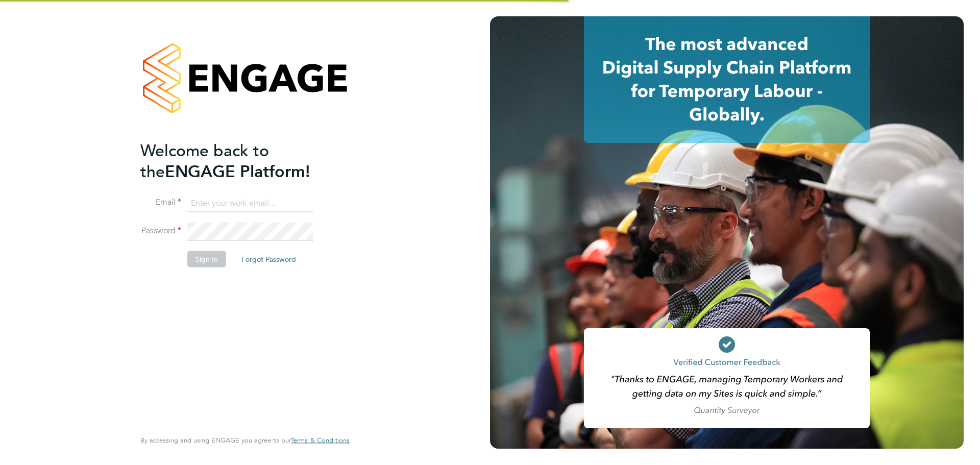 The height and width of the screenshot is (465, 980). I want to click on label: Email, so click(160, 202).